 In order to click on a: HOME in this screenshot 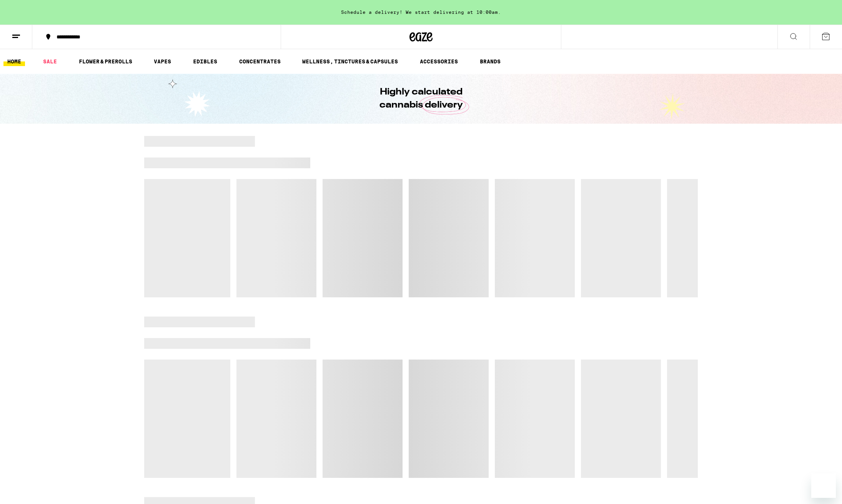, I will do `click(14, 61)`.